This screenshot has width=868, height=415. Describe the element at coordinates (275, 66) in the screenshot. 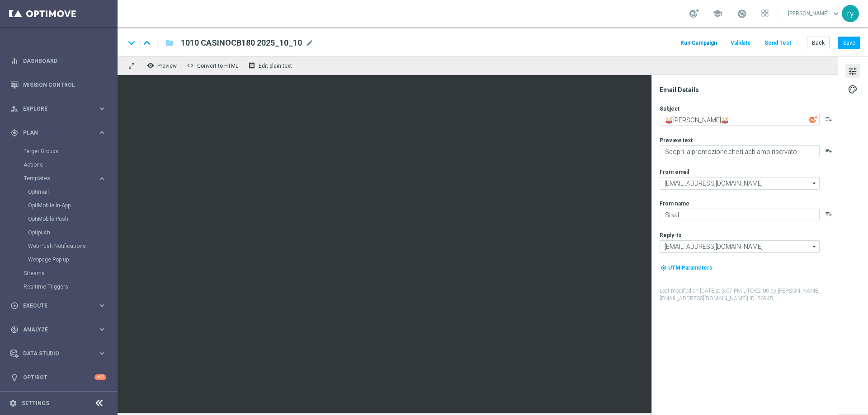

I see `span: Edit plain text` at that location.